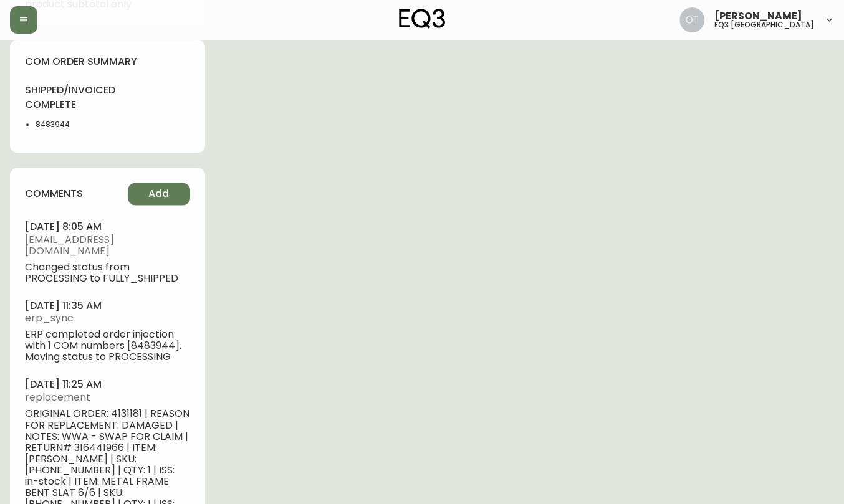 The image size is (844, 504). What do you see at coordinates (107, 397) in the screenshot?
I see `span: replacement` at bounding box center [107, 397].